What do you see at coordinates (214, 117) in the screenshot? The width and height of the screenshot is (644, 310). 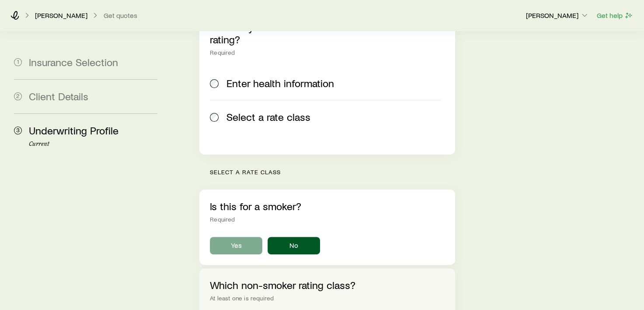 I see `input: Select a rate class` at bounding box center [214, 117].